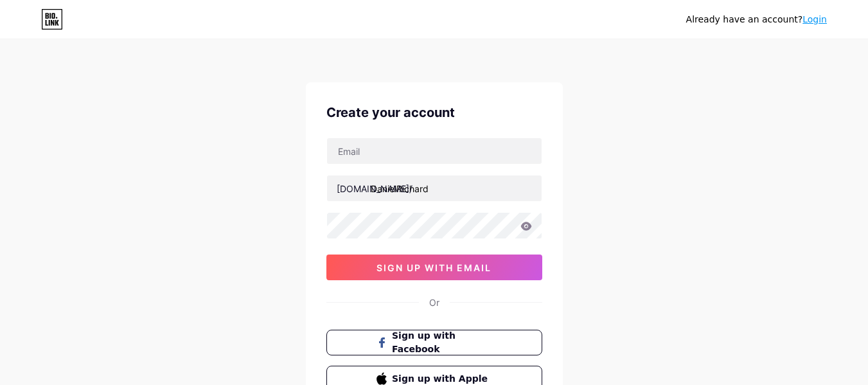  Describe the element at coordinates (756, 19) in the screenshot. I see `div: Already have an account?` at that location.